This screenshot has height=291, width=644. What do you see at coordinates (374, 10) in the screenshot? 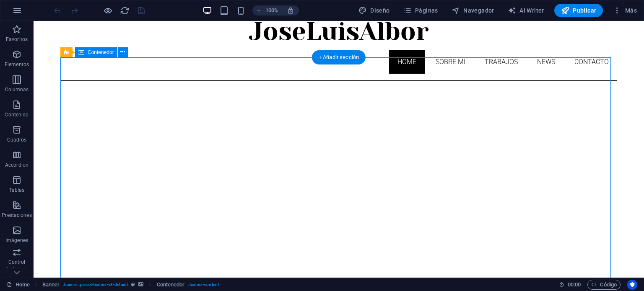
I see `div: Diseño (Ctrl+Alt+Y)` at bounding box center [374, 10].